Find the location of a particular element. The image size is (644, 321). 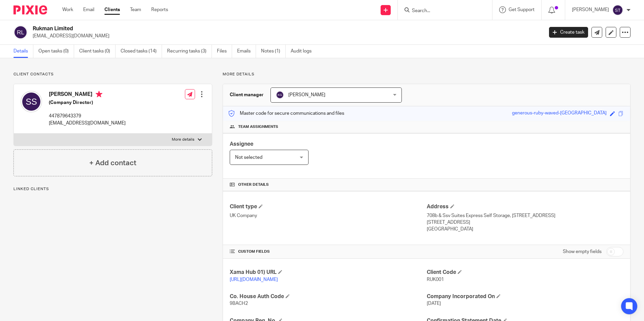

h4: Client Code is located at coordinates (525, 273).